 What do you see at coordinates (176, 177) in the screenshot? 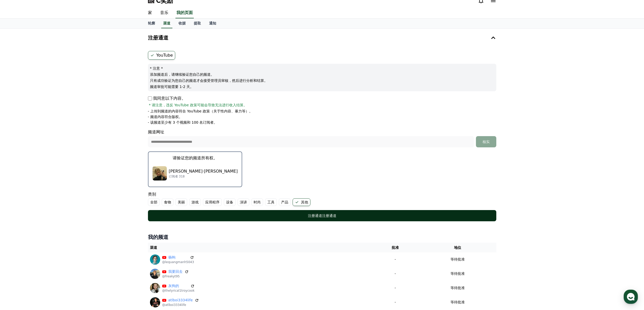
I see `font: 订阅者 318` at bounding box center [176, 177].